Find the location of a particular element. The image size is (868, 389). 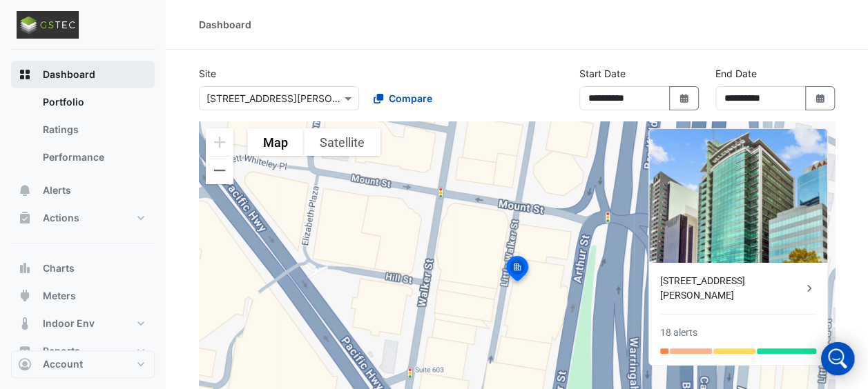

label: End Date is located at coordinates (737, 73).